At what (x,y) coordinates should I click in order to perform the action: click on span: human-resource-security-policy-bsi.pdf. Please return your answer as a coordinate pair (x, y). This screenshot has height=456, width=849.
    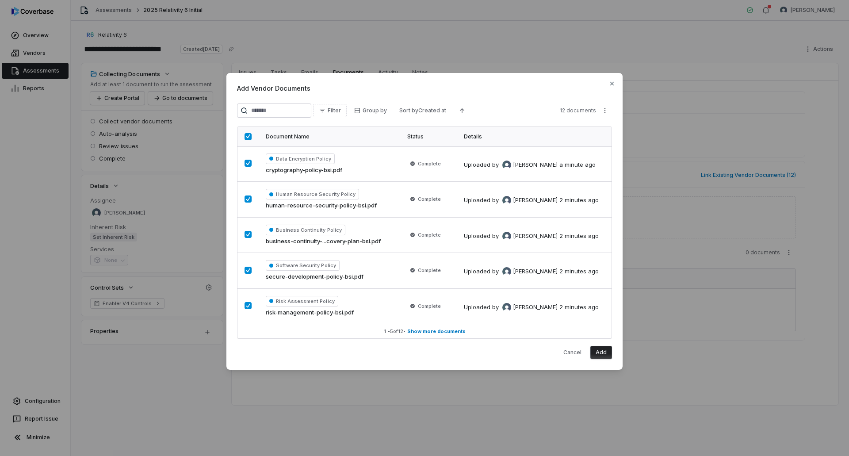
    Looking at the image, I should click on (321, 206).